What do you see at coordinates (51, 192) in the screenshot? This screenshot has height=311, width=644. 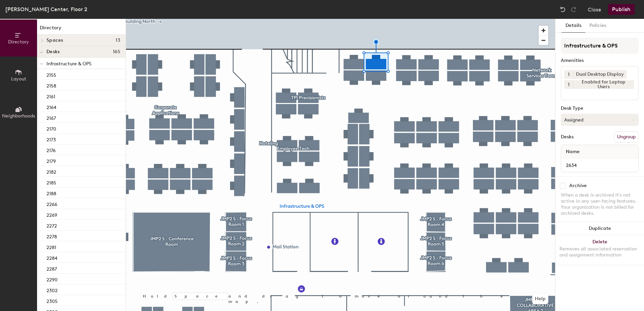 I see `p: 2188` at bounding box center [51, 192].